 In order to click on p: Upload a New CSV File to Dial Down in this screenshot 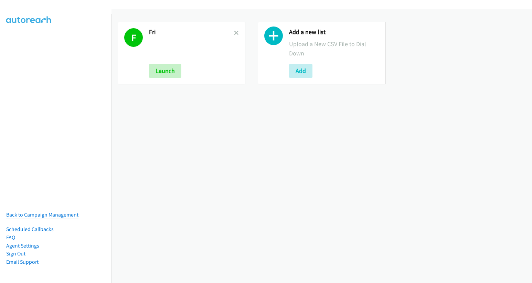, I will do `click(334, 49)`.